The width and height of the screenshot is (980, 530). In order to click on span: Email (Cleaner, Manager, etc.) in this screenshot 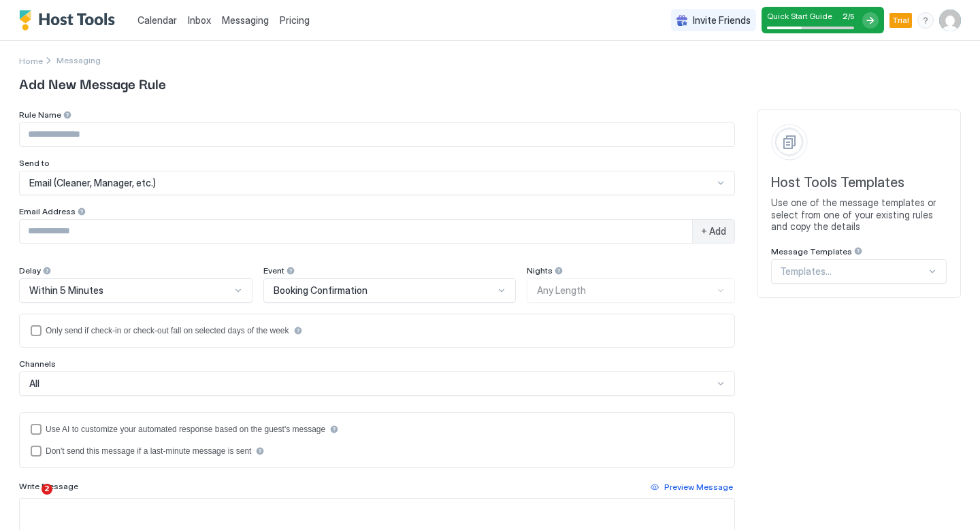, I will do `click(92, 183)`.